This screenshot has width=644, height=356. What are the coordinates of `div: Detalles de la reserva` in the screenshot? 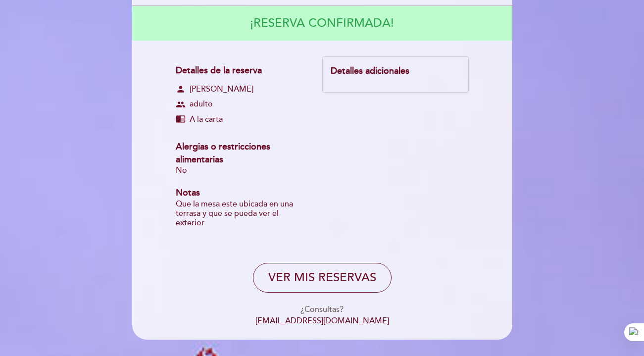 It's located at (240, 71).